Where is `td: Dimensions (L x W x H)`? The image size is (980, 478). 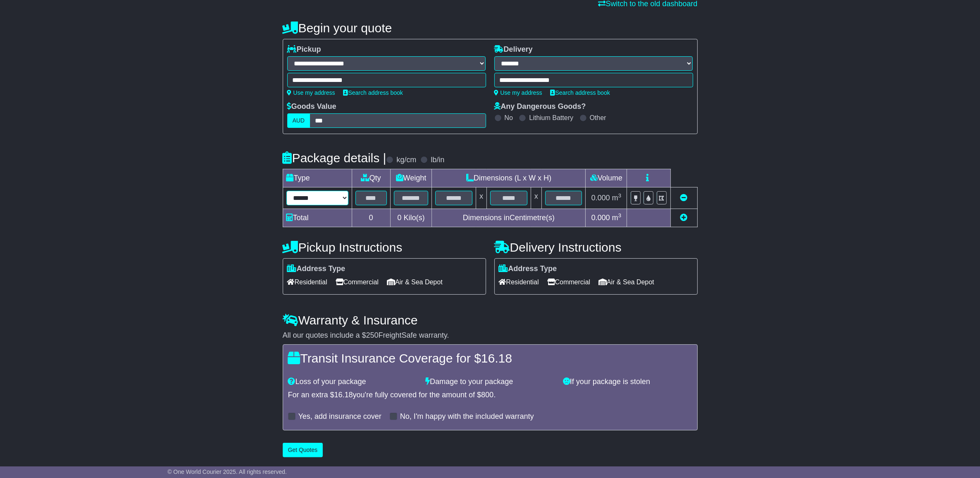 td: Dimensions (L x W x H) is located at coordinates (509, 179).